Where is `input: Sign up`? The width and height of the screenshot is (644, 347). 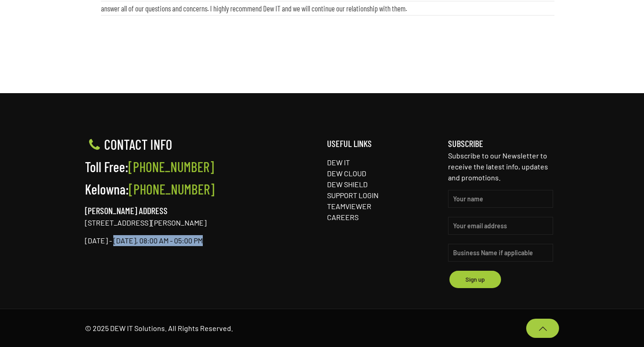
input: Sign up is located at coordinates (475, 279).